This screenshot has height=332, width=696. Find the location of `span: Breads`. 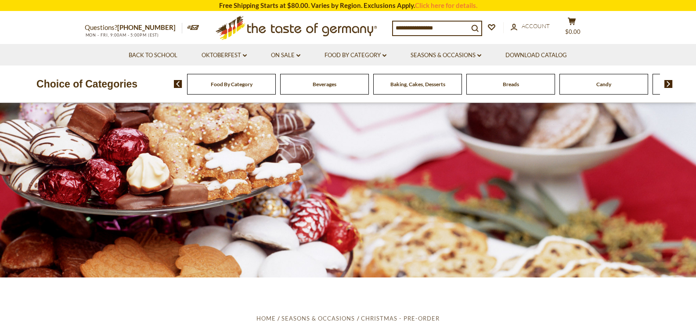

span: Breads is located at coordinates (511, 84).